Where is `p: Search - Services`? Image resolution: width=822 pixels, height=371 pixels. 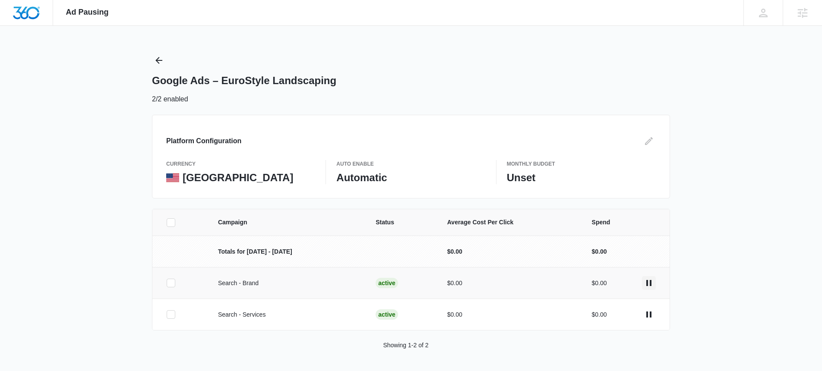
p: Search - Services is located at coordinates (286, 315).